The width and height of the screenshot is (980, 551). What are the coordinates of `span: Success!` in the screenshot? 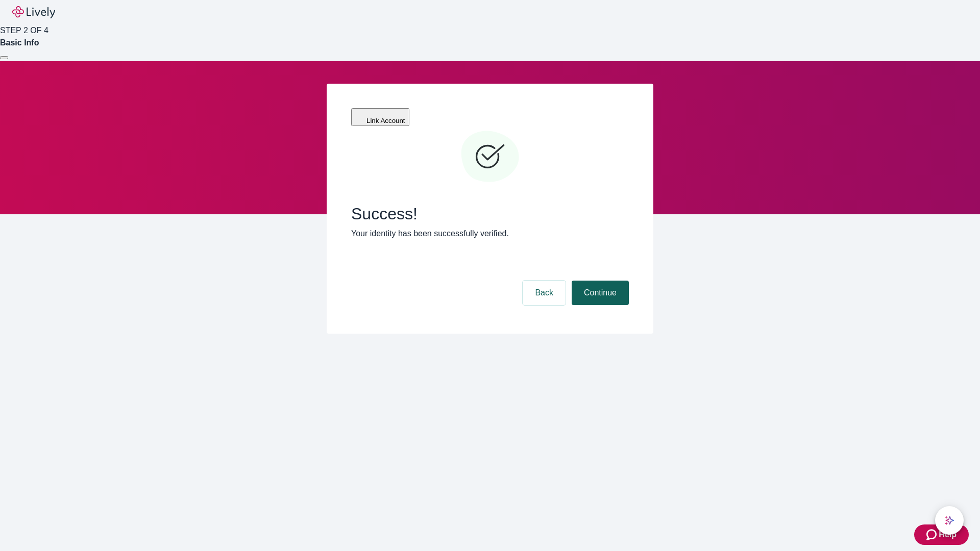 It's located at (490, 214).